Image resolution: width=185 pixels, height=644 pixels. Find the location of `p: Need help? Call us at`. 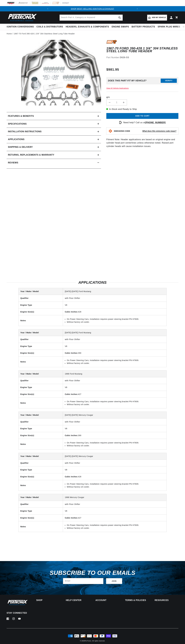

p: Need help? Call us at is located at coordinates (144, 123).